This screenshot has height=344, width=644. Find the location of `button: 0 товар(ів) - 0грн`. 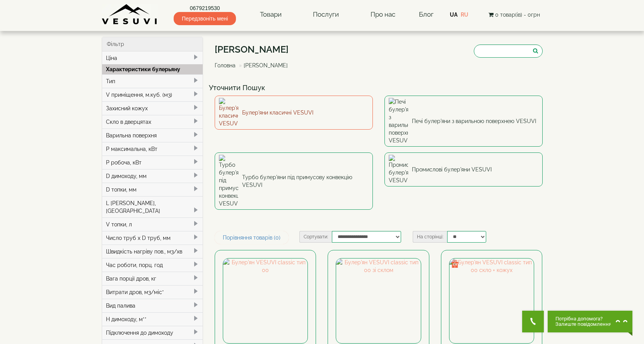

button: 0 товар(ів) - 0грн is located at coordinates (514, 15).